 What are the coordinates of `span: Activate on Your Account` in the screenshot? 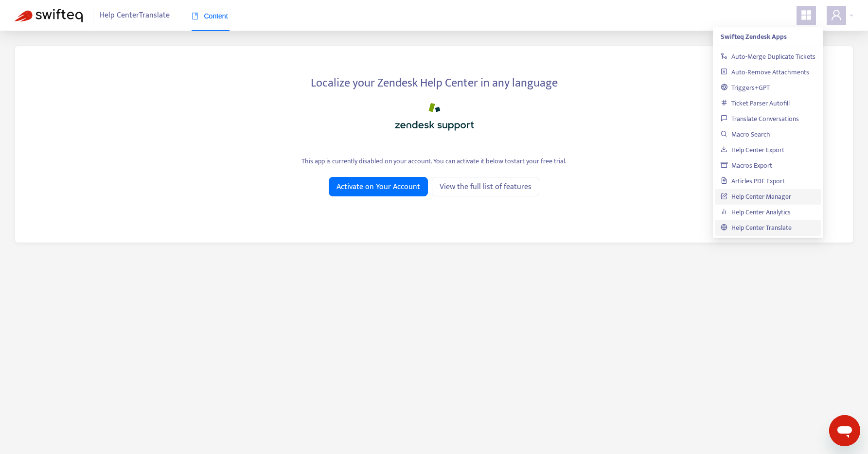 It's located at (378, 186).